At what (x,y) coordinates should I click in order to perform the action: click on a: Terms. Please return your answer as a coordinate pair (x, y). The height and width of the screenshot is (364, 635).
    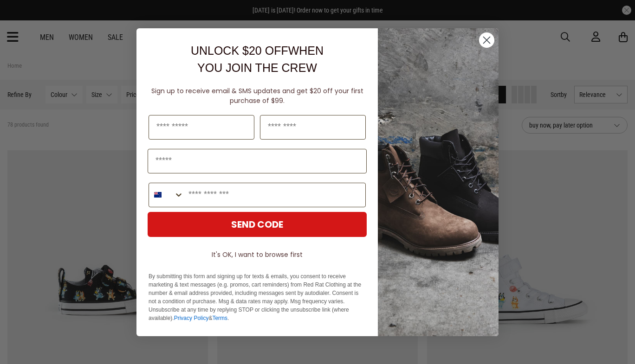
    Looking at the image, I should click on (220, 318).